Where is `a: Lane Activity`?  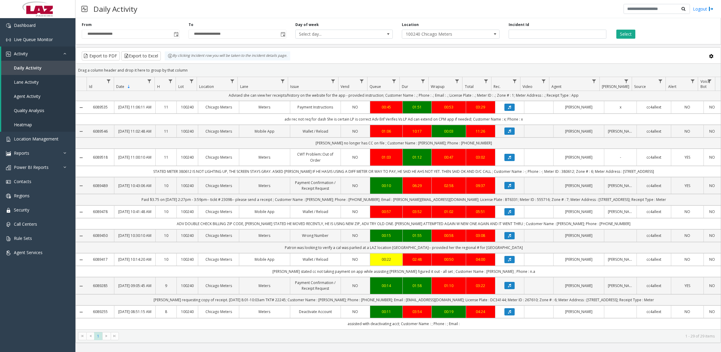
a: Lane Activity is located at coordinates (38, 82).